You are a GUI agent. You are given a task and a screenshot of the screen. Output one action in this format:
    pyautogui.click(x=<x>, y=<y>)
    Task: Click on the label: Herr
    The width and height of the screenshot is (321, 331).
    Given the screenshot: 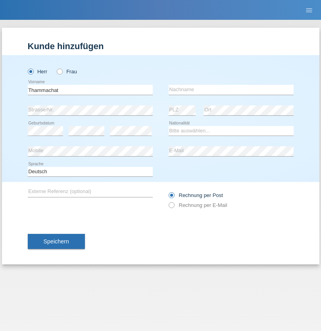 What is the action you would take?
    pyautogui.click(x=38, y=71)
    